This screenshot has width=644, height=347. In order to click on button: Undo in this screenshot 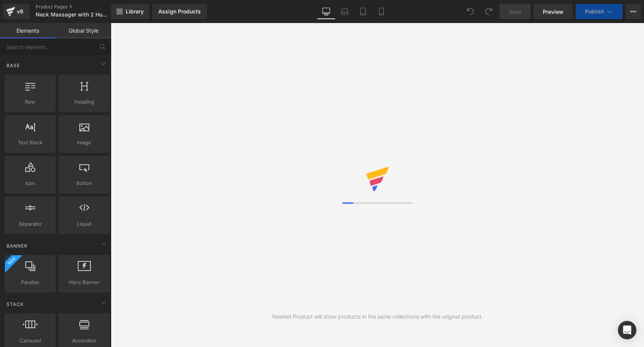, I will do `click(470, 11)`.